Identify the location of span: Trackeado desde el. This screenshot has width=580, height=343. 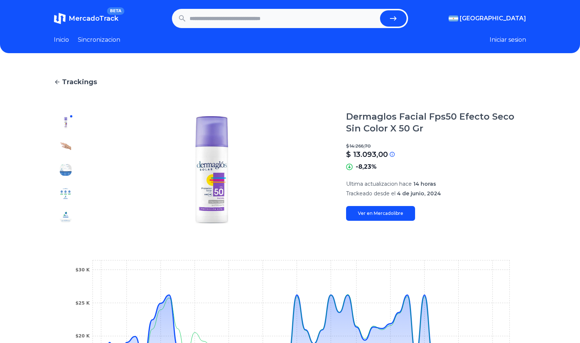
(371, 193).